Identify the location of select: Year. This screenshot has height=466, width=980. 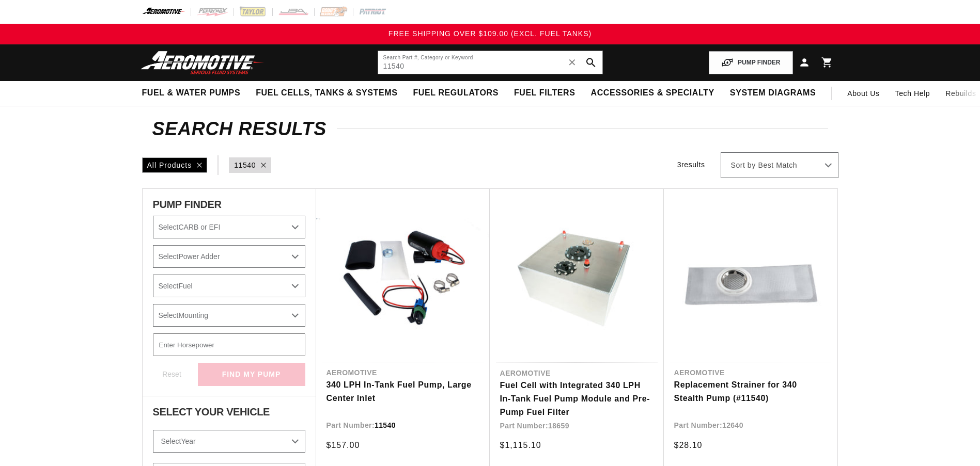
(229, 442).